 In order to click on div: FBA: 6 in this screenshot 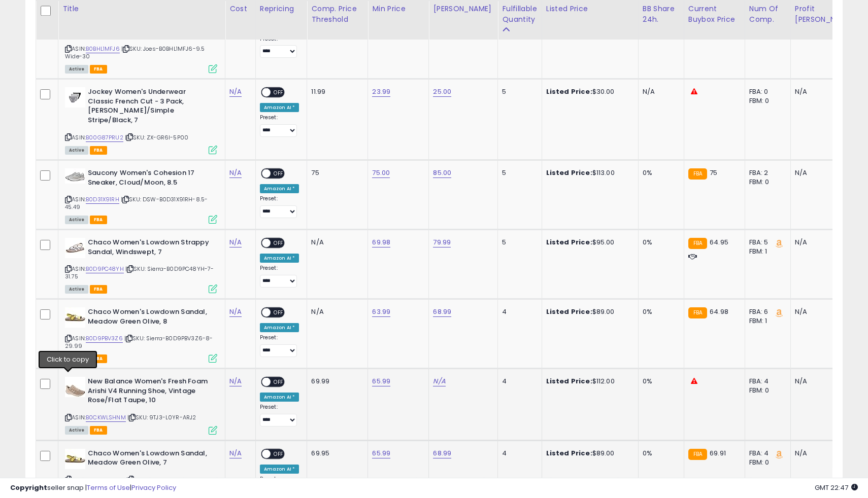, I will do `click(766, 312)`.